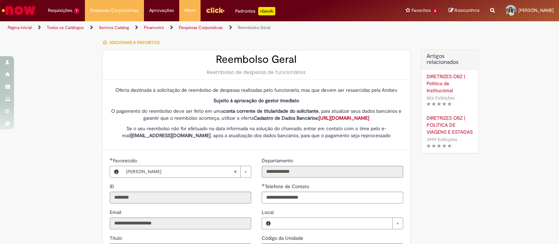 Image resolution: width=559 pixels, height=244 pixels. I want to click on input: Departamento, so click(332, 172).